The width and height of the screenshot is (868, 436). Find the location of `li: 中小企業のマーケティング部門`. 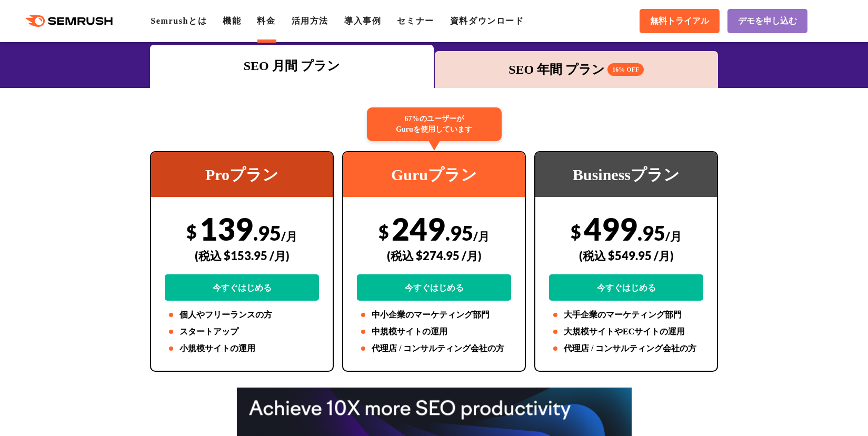

li: 中小企業のマーケティング部門 is located at coordinates (434, 315).